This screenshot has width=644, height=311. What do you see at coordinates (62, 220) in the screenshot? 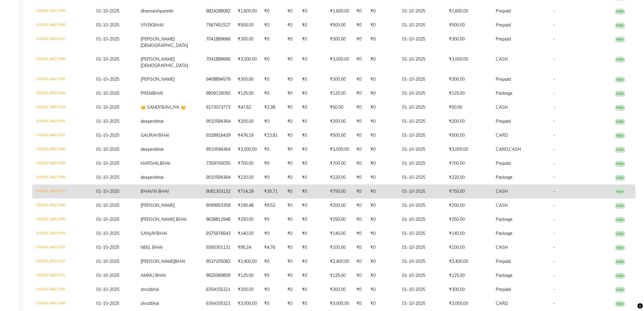
I see `td: V/2025-26/13755` at bounding box center [62, 220].